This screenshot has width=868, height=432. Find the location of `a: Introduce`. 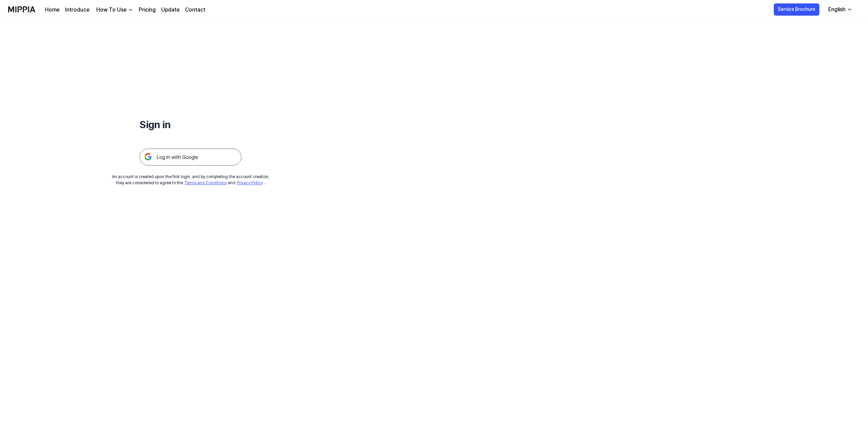

a: Introduce is located at coordinates (77, 10).